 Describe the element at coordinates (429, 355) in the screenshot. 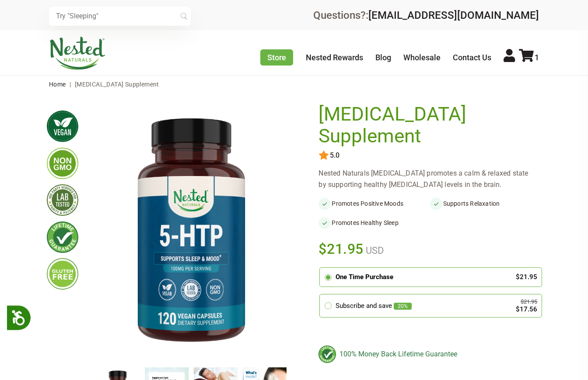

I see `div: 100% Money Back Lifetime Guarantee` at that location.